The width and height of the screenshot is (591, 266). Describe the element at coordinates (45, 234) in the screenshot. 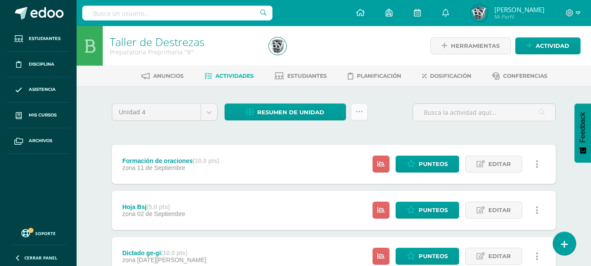

I see `span: Soporte` at that location.